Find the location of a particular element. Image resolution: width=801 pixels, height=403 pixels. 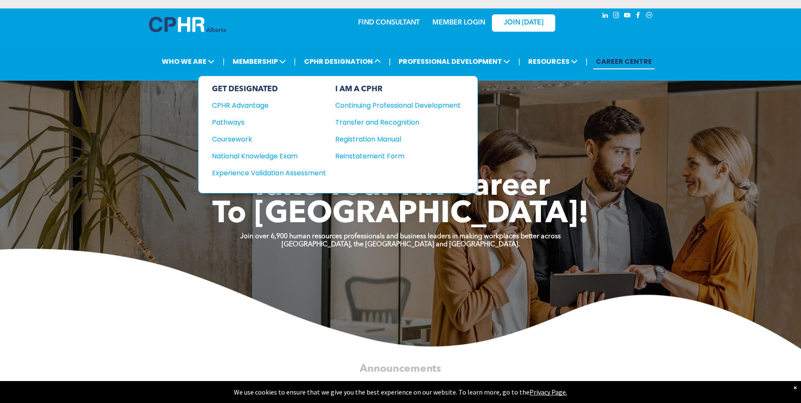

a: Social network is located at coordinates (650, 16).